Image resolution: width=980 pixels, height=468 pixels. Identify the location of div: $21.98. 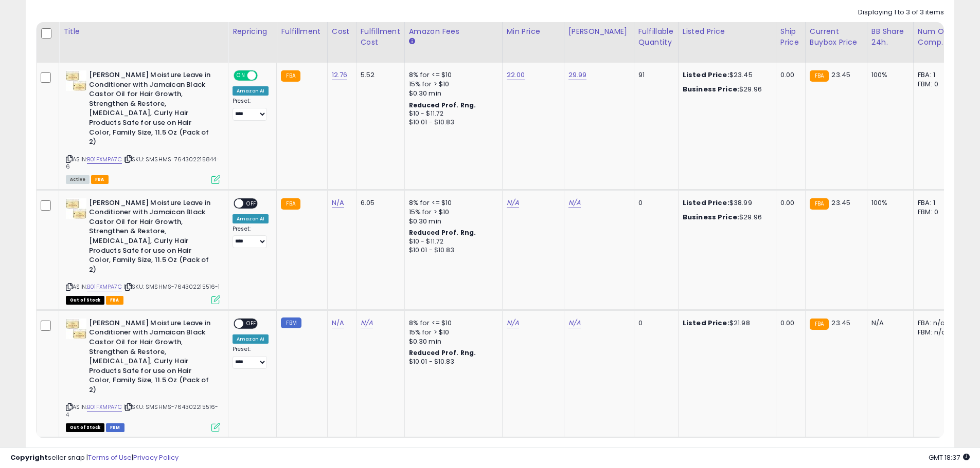
(725, 323).